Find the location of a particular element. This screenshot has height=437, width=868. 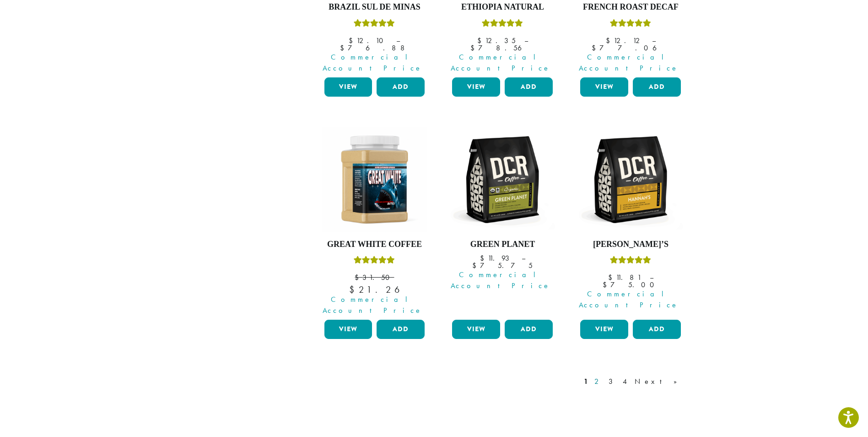

img: DCR-12oz-Hannahs-Stock-scaled.png is located at coordinates (631, 180).